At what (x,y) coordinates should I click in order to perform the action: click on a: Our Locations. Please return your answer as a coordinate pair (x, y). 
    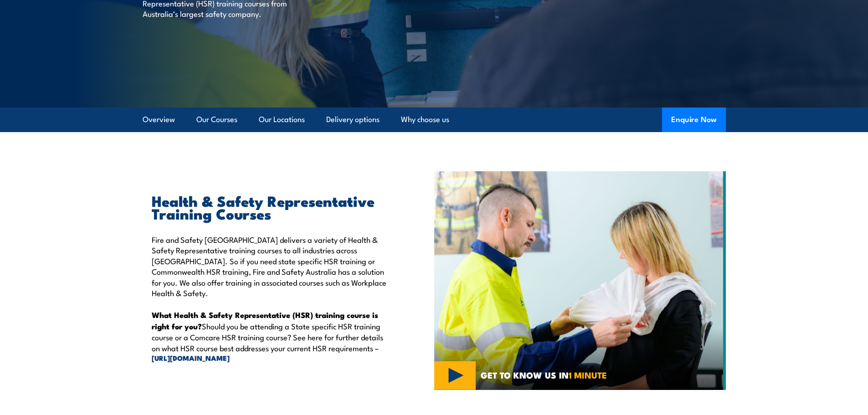
    Looking at the image, I should click on (281, 120).